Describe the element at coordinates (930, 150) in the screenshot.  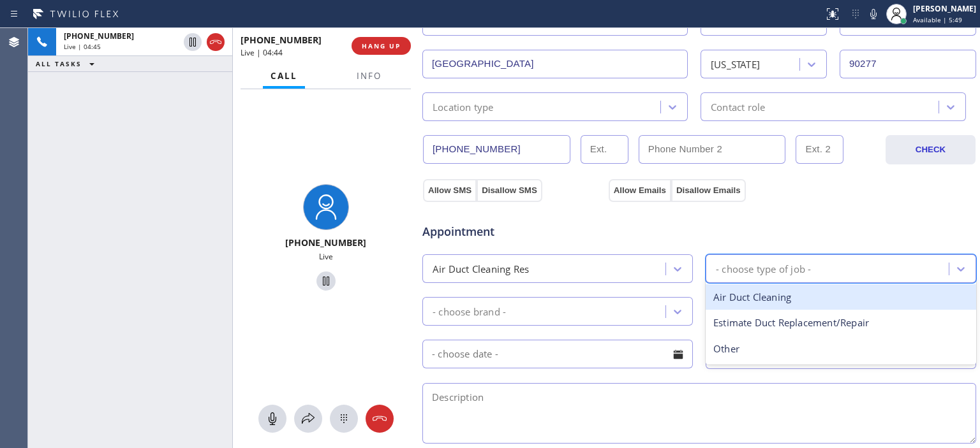
I see `button: CHECK` at that location.